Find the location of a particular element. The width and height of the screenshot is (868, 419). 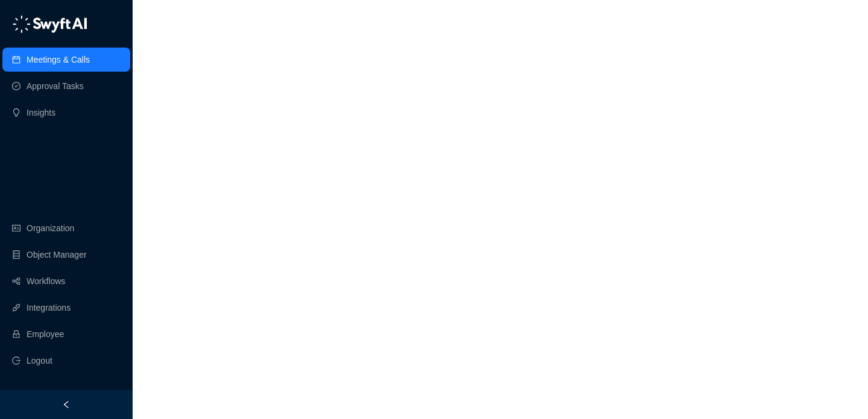

a: Object Manager is located at coordinates (57, 255).